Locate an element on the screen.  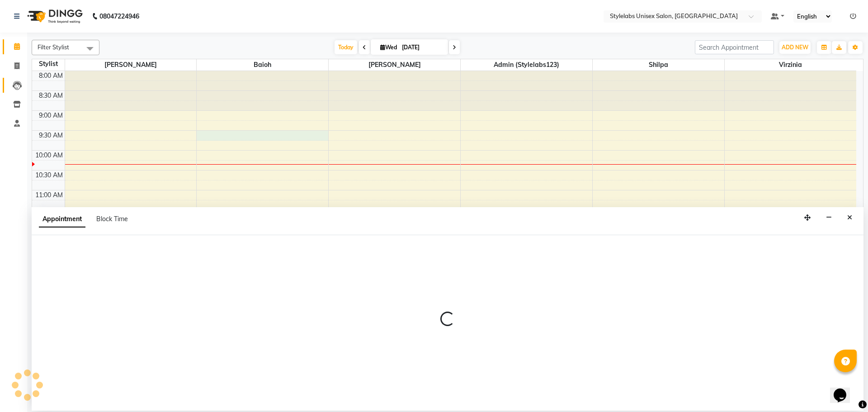
span: ADD NEW is located at coordinates (795, 47).